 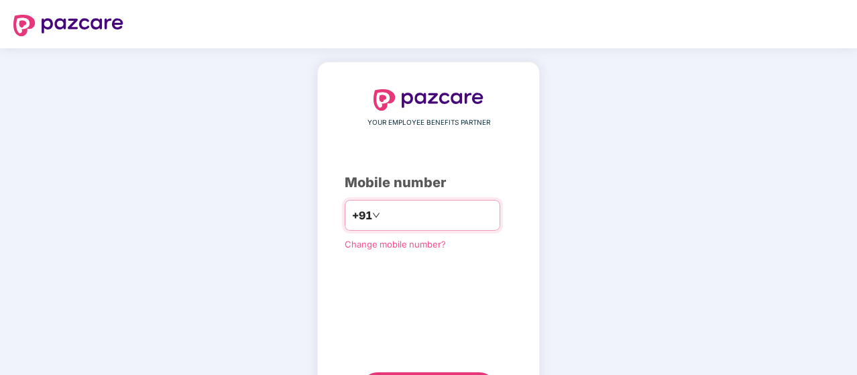 I want to click on span: YOUR EMPLOYEE BENEFITS PARTNER, so click(x=428, y=123).